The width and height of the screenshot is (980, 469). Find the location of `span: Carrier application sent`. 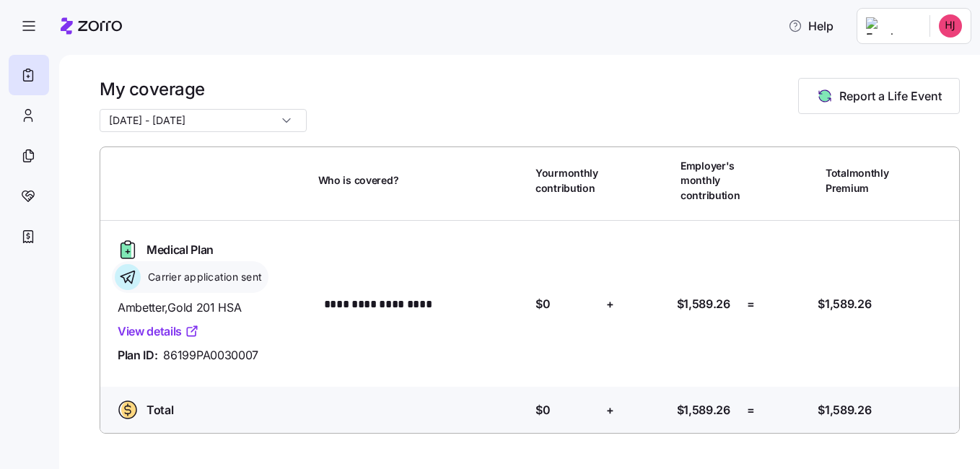

span: Carrier application sent is located at coordinates (202, 277).